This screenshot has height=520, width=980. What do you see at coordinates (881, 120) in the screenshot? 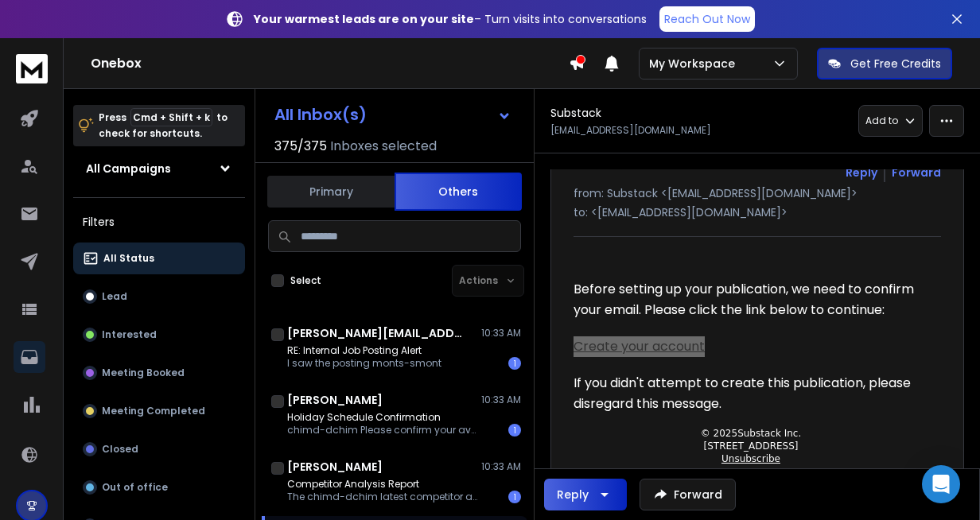
I see `p: Add to` at bounding box center [881, 120].